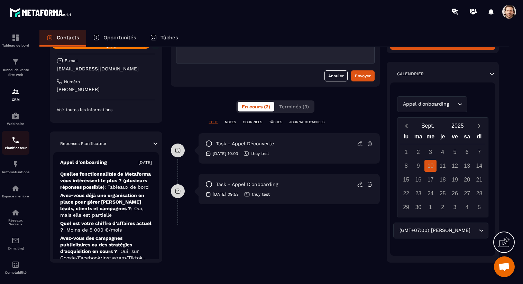  What do you see at coordinates (16, 273) in the screenshot?
I see `p: Comptabilité` at bounding box center [16, 273].